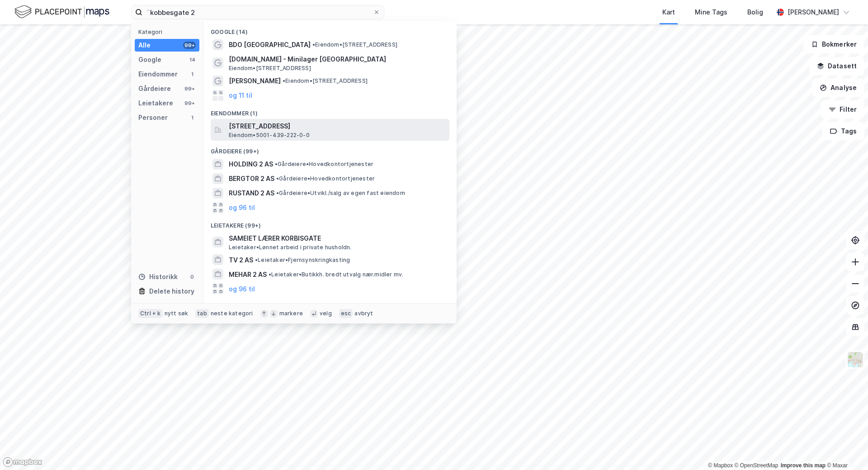 The width and height of the screenshot is (868, 470). Describe the element at coordinates (330, 30) in the screenshot. I see `div: Google (14)` at that location.